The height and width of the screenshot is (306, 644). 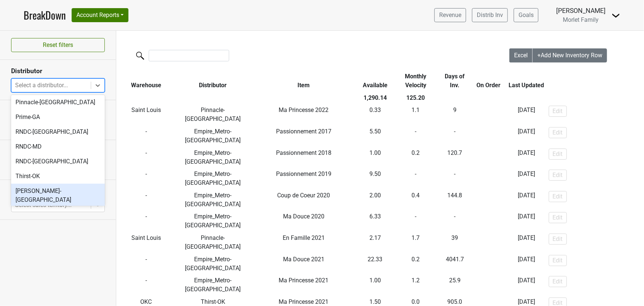 What do you see at coordinates (455, 243) in the screenshot?
I see `td: 39` at bounding box center [455, 243].